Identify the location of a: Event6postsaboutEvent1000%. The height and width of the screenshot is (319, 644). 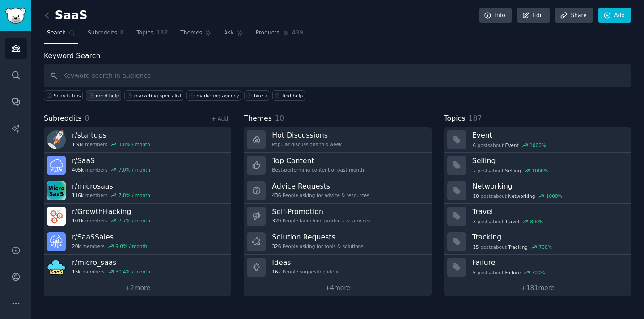
(537, 140).